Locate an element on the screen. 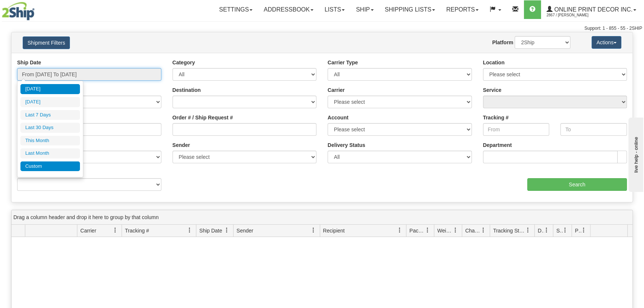 This screenshot has height=308, width=644. li: Last Month is located at coordinates (50, 153).